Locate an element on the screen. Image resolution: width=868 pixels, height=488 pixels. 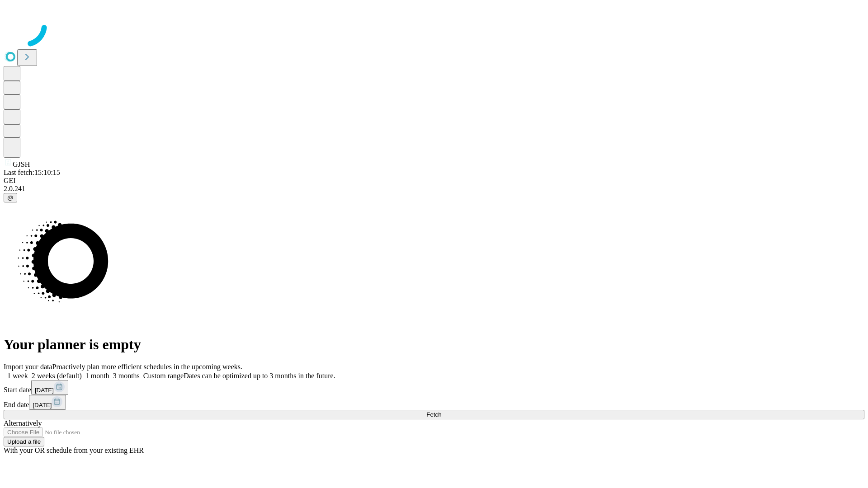
span: Proactively plan more efficient schedules in the upcoming weeks. is located at coordinates (147, 366).